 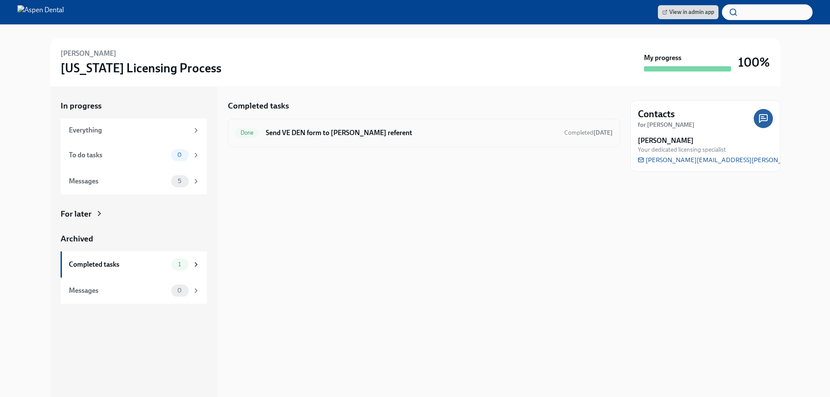 I want to click on a: For later, so click(x=134, y=214).